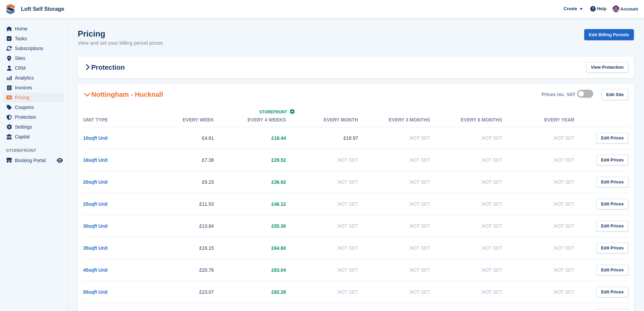  I want to click on span: Protection, so click(35, 117).